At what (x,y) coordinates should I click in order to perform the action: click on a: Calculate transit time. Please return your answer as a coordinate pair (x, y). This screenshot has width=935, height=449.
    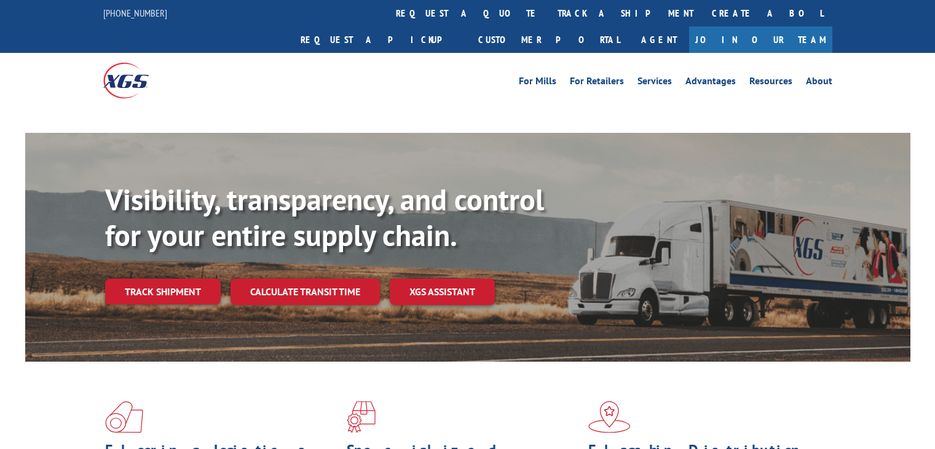
    Looking at the image, I should click on (305, 291).